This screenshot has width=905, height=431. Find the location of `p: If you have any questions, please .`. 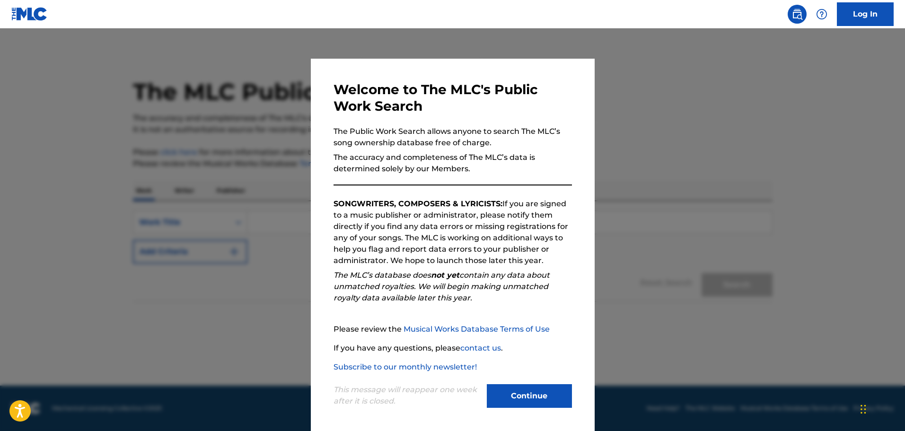

p: If you have any questions, please . is located at coordinates (453, 348).